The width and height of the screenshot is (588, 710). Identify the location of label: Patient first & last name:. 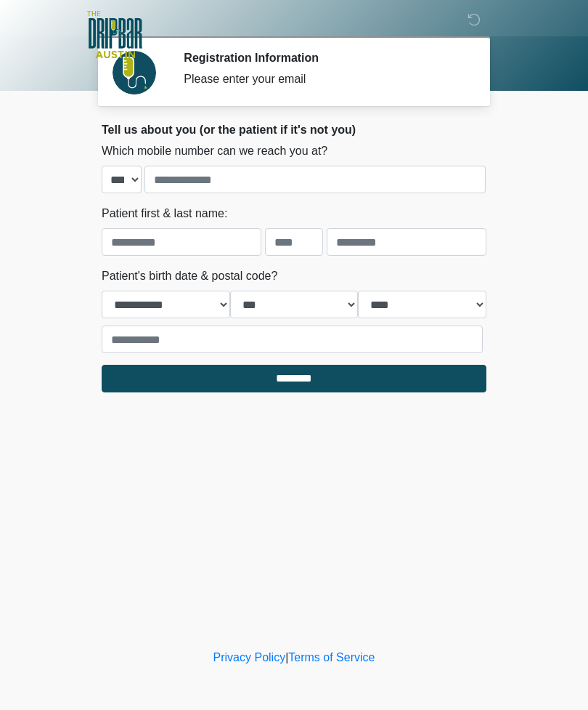
(164, 214).